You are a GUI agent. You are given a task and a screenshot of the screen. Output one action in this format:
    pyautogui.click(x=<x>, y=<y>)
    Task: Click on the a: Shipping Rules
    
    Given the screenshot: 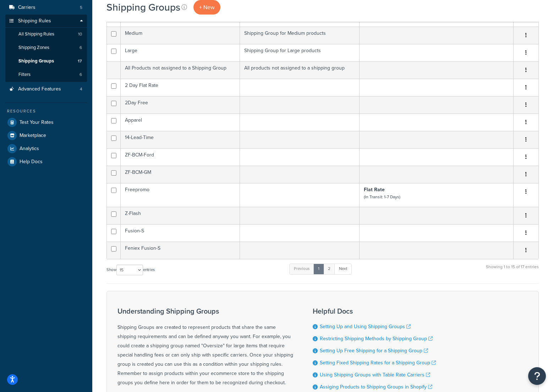 What is the action you would take?
    pyautogui.click(x=46, y=21)
    